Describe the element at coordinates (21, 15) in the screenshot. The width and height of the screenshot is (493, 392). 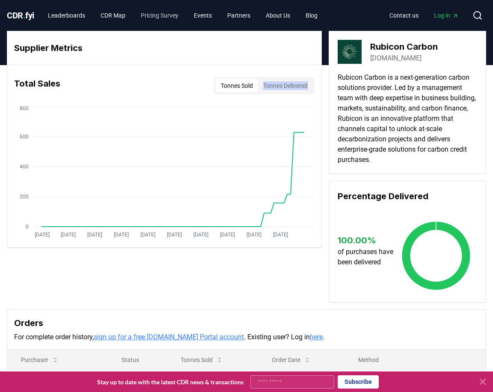
I see `a: CDR.fyi` at that location.